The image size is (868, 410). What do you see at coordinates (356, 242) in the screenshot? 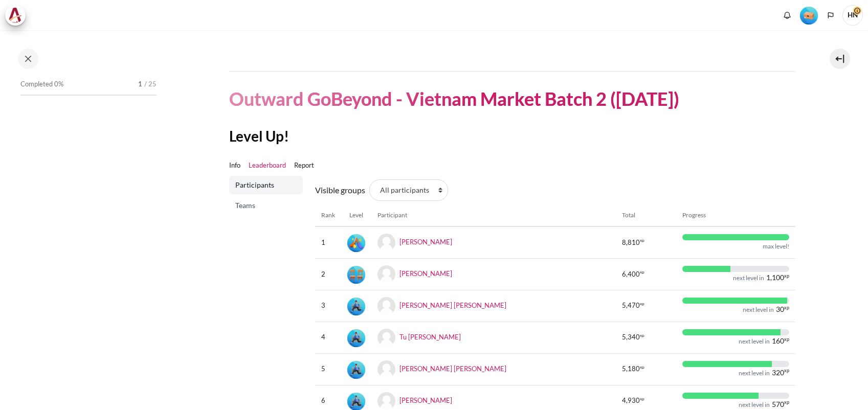
I see `div: Level #5` at bounding box center [356, 242].